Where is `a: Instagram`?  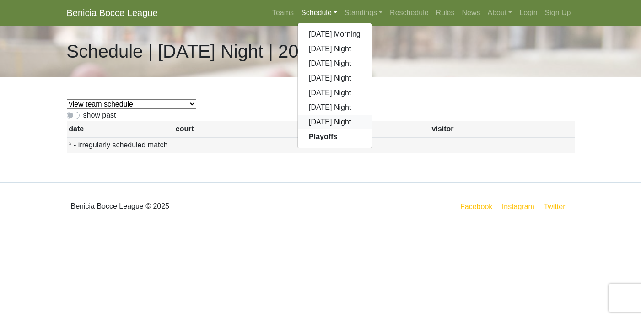 a: Instagram is located at coordinates (518, 206).